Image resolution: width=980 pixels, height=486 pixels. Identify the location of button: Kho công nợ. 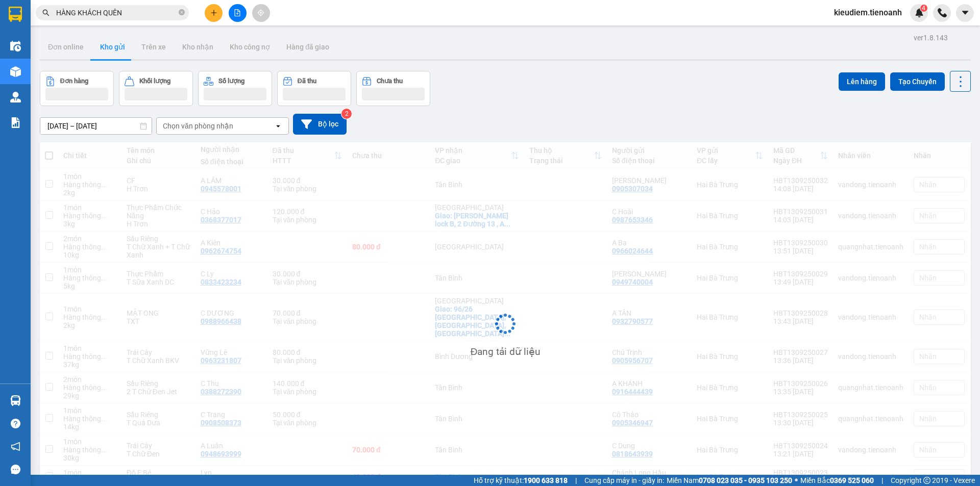
(249, 47).